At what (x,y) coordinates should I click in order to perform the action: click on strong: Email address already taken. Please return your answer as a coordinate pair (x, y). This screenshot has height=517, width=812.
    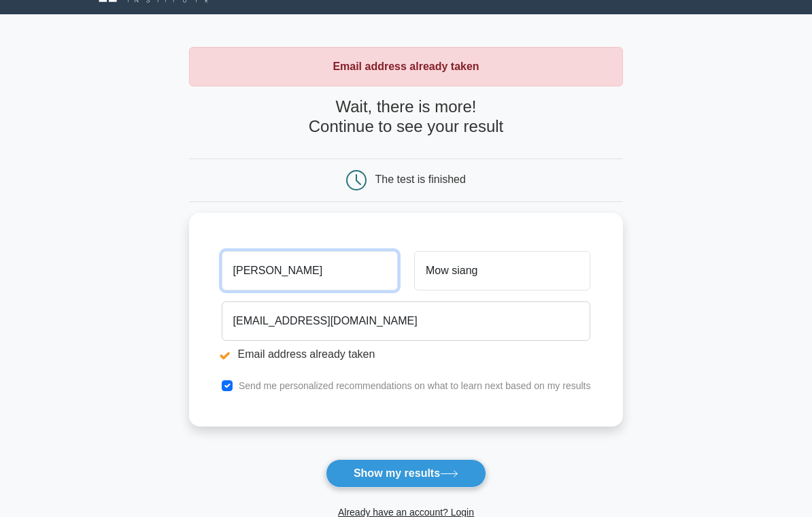
    Looking at the image, I should click on (406, 67).